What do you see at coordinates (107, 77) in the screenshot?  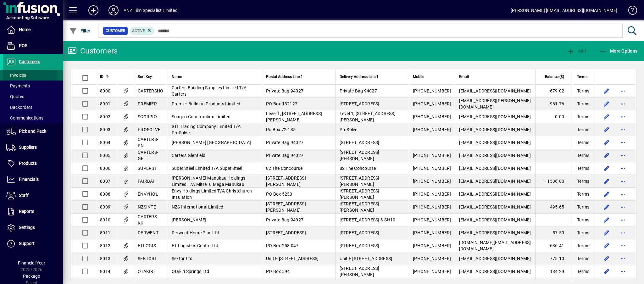 I see `div: ID` at bounding box center [107, 77].